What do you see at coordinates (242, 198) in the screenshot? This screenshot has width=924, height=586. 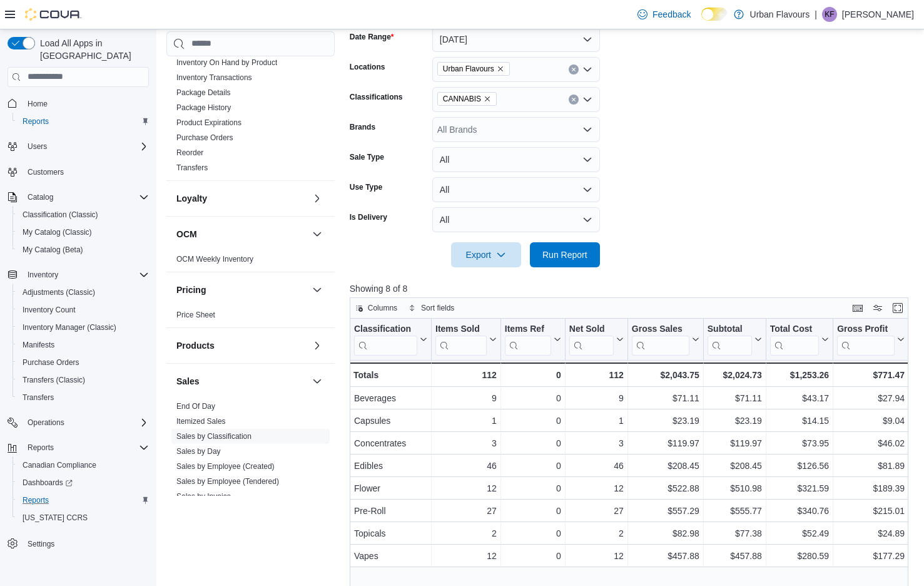 I see `button: Loyalty` at bounding box center [242, 198].